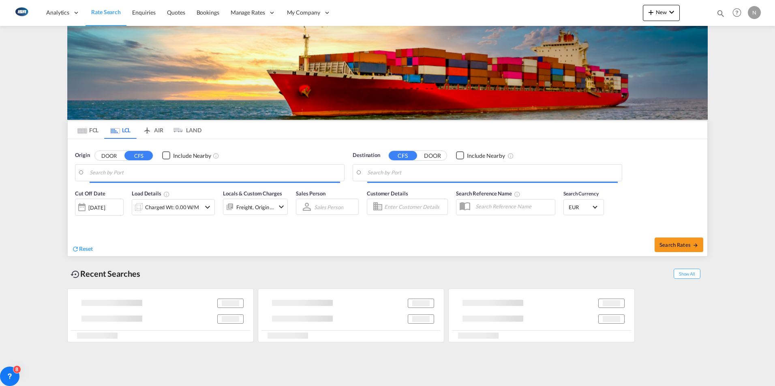 This screenshot has width=775, height=386. What do you see at coordinates (736, 13) in the screenshot?
I see `span: Help` at bounding box center [736, 13].